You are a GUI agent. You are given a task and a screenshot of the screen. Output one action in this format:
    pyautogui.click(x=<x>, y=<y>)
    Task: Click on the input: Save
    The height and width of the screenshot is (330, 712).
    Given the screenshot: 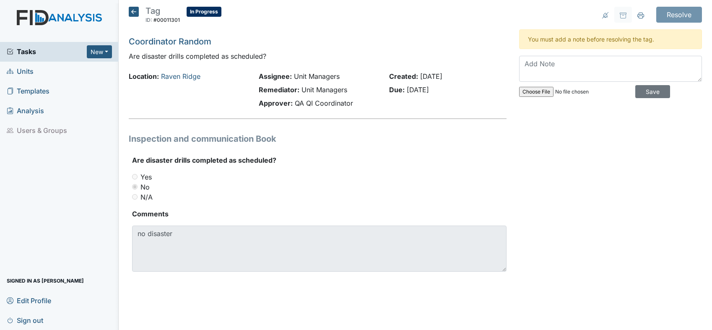 What is the action you would take?
    pyautogui.click(x=652, y=91)
    